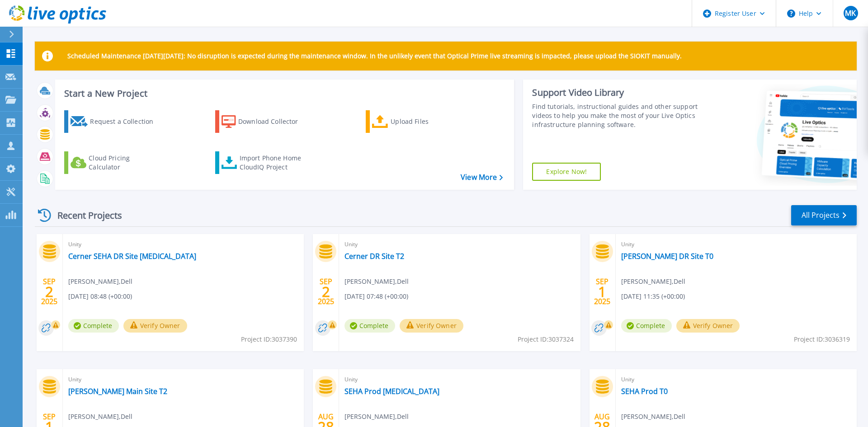 The image size is (868, 427). What do you see at coordinates (125, 163) in the screenshot?
I see `div: Cloud Pricing Calculator` at bounding box center [125, 163].